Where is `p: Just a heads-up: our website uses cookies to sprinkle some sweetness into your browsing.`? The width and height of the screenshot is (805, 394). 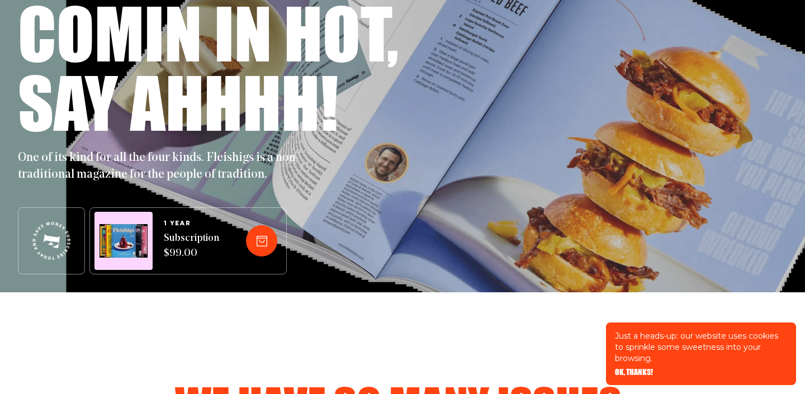 p: Just a heads-up: our website uses cookies to sprinkle some sweetness into your browsing. is located at coordinates (701, 347).